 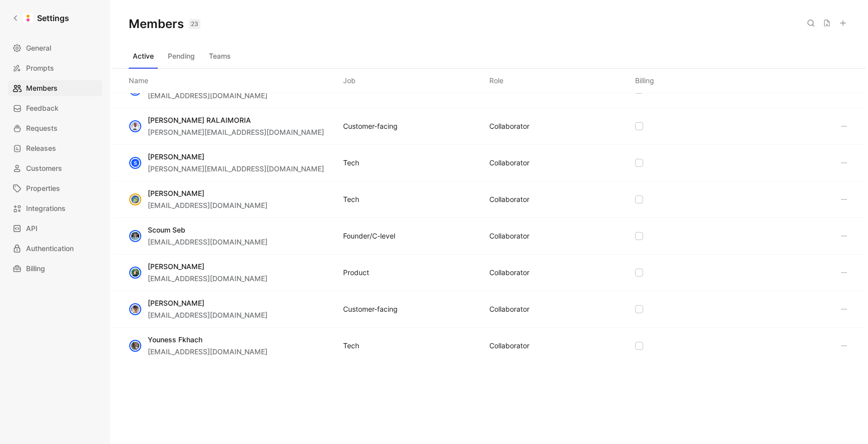 I want to click on a: Billing, so click(x=55, y=269).